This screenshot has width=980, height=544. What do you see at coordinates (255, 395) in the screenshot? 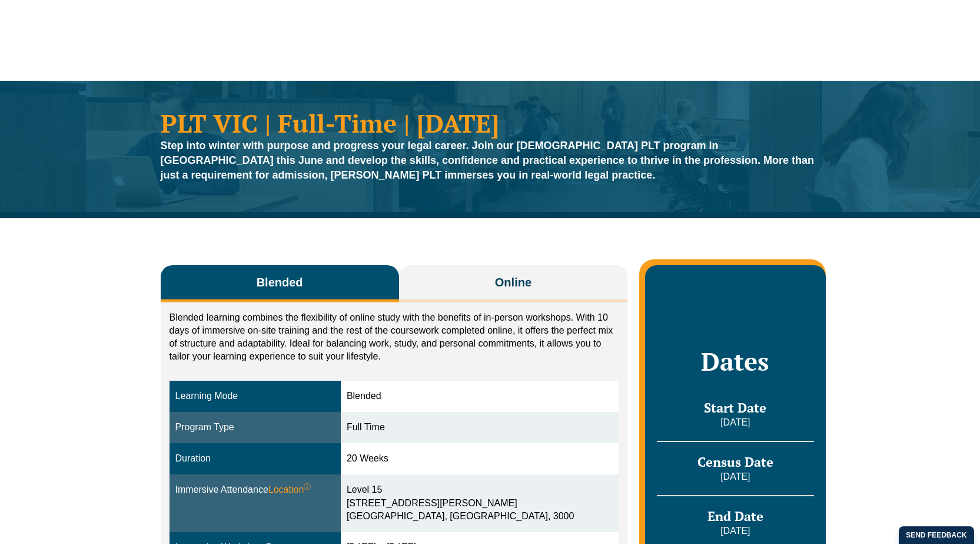
I see `div: Learning Mode` at bounding box center [255, 395].